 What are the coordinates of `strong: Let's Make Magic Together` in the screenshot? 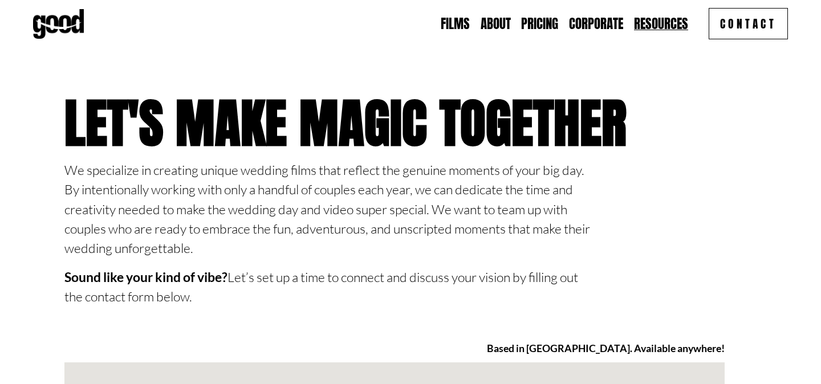 It's located at (346, 123).